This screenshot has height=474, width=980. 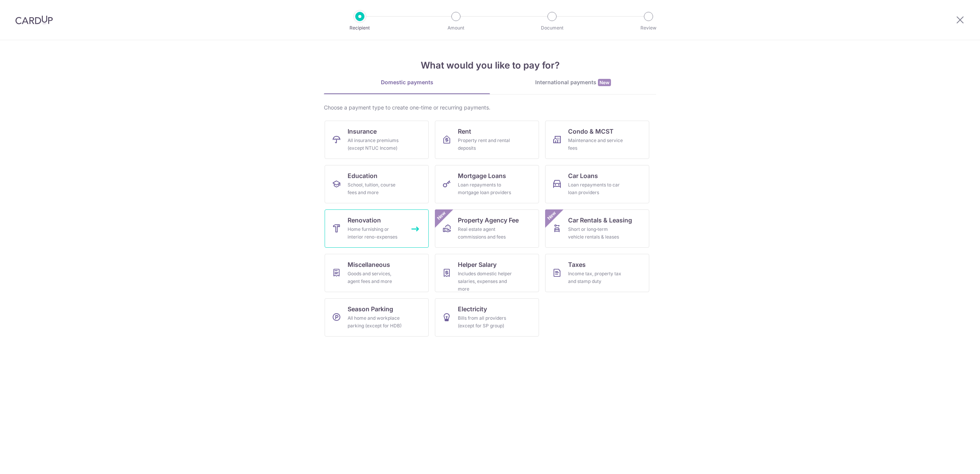 I want to click on span: Mortgage Loans, so click(x=482, y=176).